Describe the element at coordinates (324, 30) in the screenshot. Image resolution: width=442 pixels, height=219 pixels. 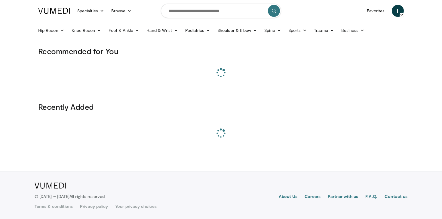
I see `a: Trauma` at that location.